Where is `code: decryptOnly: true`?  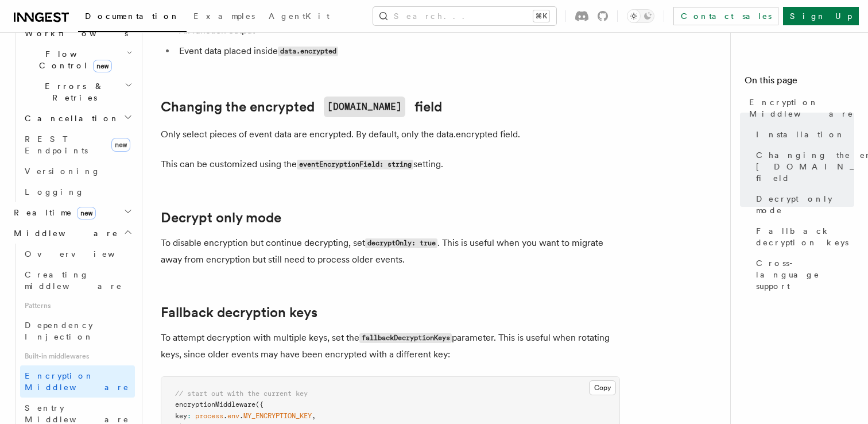
code: decryptOnly: true is located at coordinates (402, 243).